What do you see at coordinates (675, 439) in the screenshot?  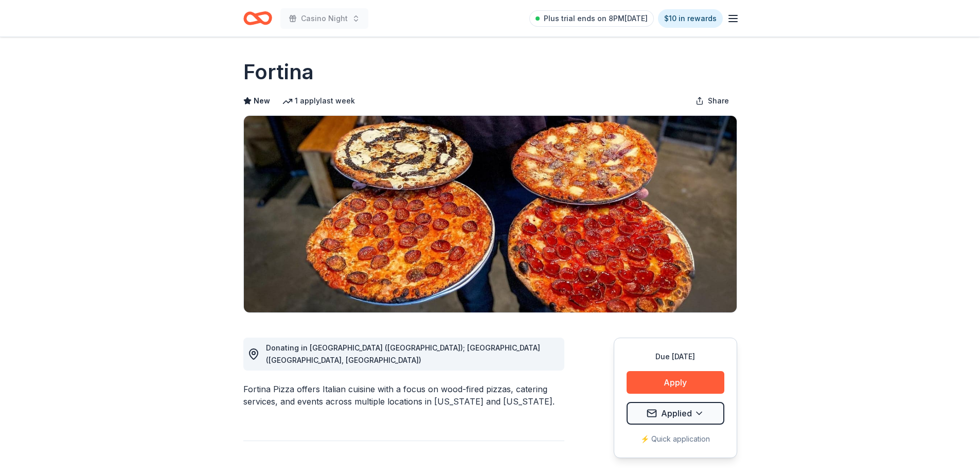 I see `div: ⚡️ Quick application` at bounding box center [675, 439].